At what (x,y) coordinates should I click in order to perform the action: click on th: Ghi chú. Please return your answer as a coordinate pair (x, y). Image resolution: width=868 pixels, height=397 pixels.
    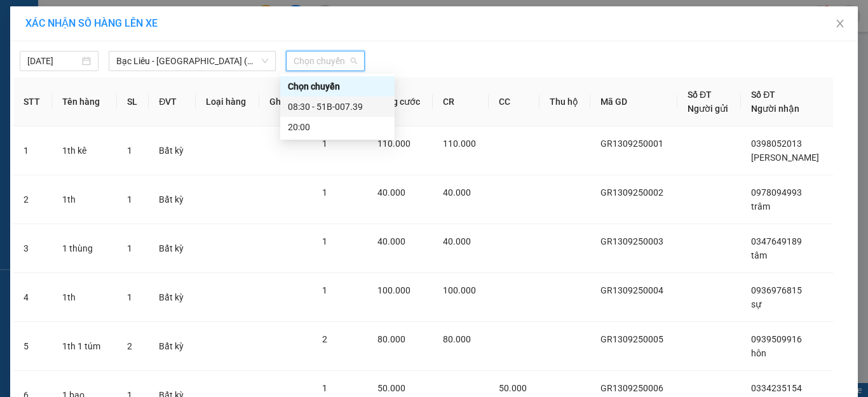
    Looking at the image, I should click on (286, 102).